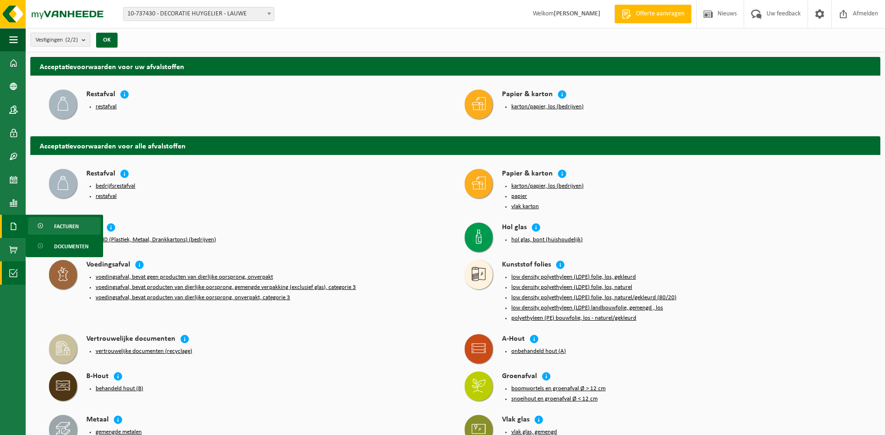  I want to click on h4: B-Hout, so click(97, 376).